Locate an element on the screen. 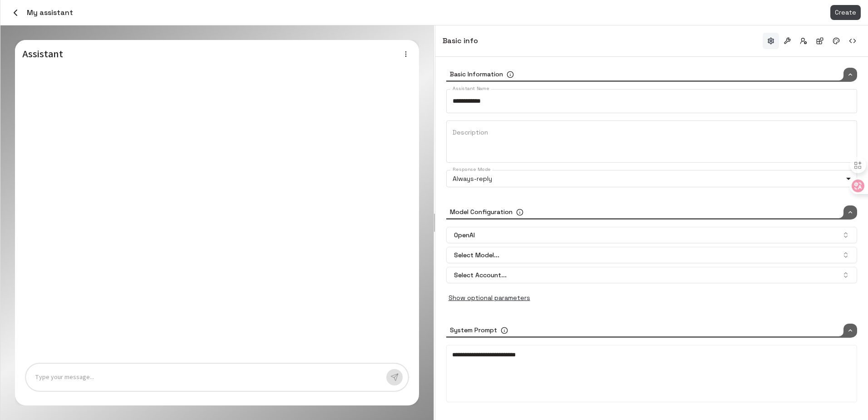 This screenshot has width=868, height=420. button: Tools is located at coordinates (788, 41).